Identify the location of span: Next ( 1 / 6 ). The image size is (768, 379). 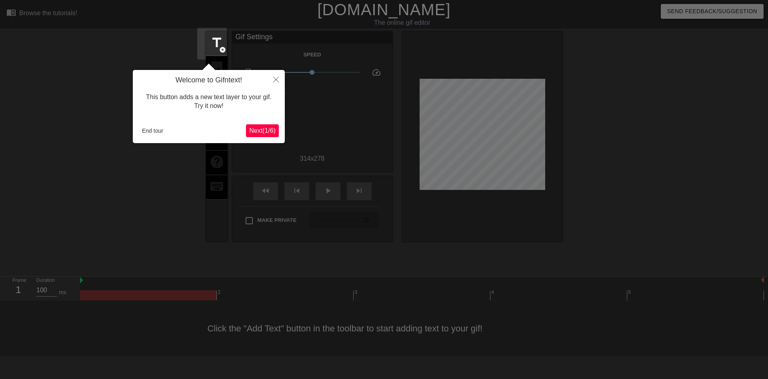
(262, 130).